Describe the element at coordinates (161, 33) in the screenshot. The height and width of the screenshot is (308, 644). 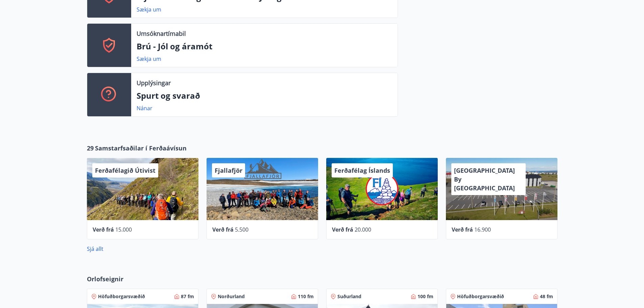
I see `p: Umsóknartímabil` at that location.